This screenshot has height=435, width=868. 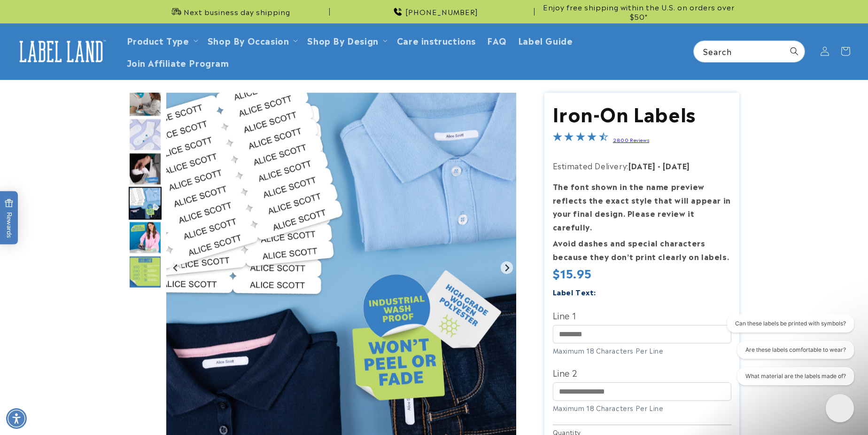 I want to click on div: Go to slide 11, so click(x=145, y=272).